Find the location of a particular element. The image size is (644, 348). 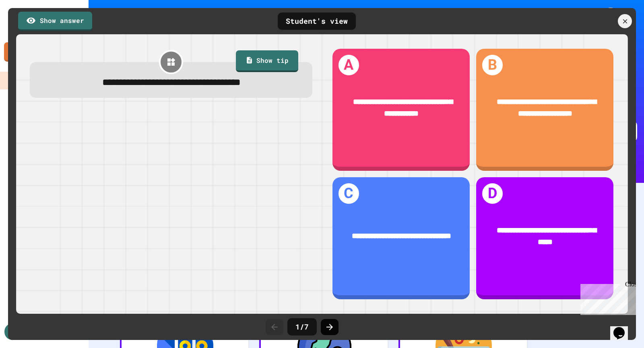

h1: C is located at coordinates (349, 193).